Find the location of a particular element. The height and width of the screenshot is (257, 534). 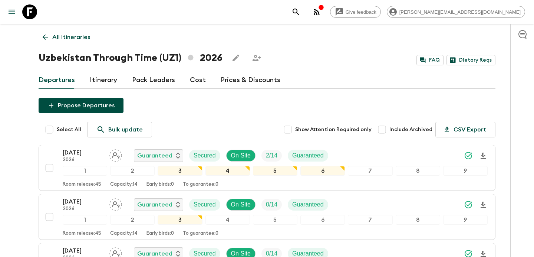

span: Show Attention Required only is located at coordinates (333, 129).